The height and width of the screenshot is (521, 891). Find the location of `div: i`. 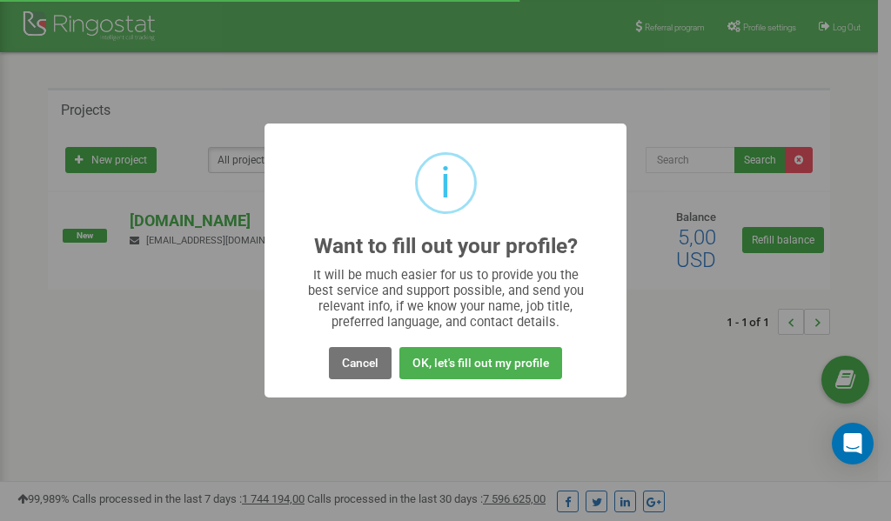

div: i is located at coordinates (445, 183).